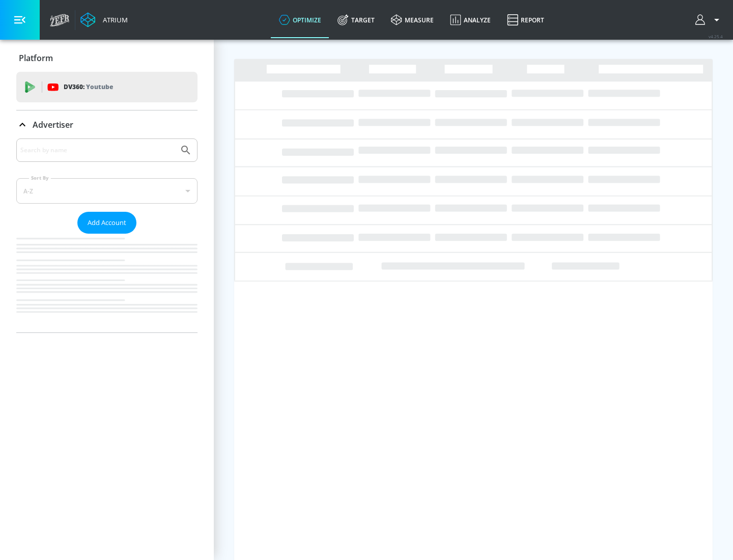 This screenshot has height=560, width=733. Describe the element at coordinates (97, 150) in the screenshot. I see `input: Search by name` at that location.